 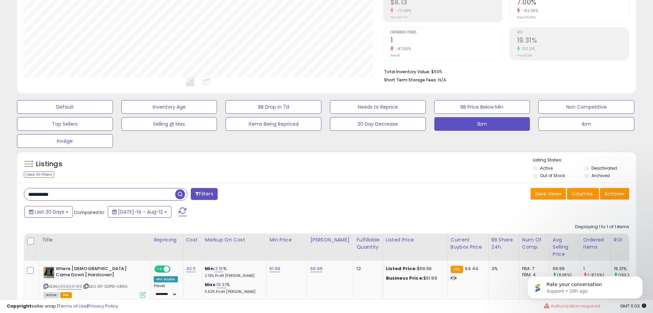 What do you see at coordinates (407, 71) in the screenshot?
I see `b: Total Inventory Value:` at bounding box center [407, 71].